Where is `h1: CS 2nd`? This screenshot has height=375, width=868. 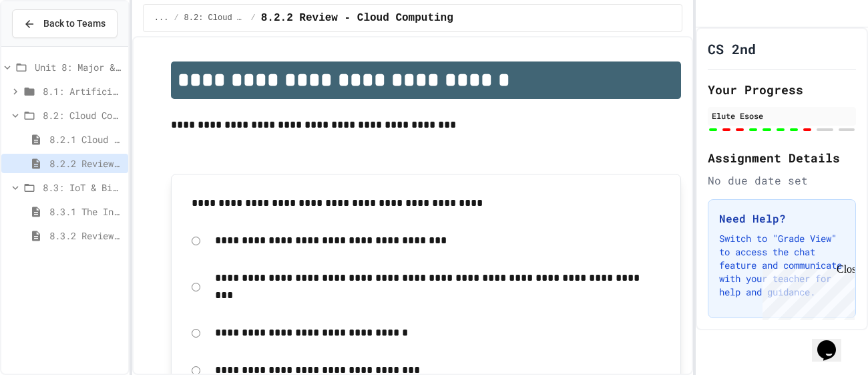 h1: CS 2nd is located at coordinates (732, 48).